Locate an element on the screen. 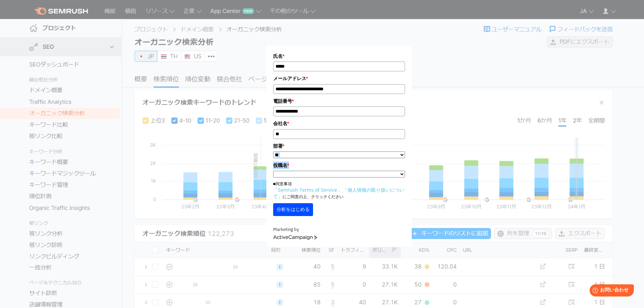  div: Marketing by is located at coordinates (339, 229).